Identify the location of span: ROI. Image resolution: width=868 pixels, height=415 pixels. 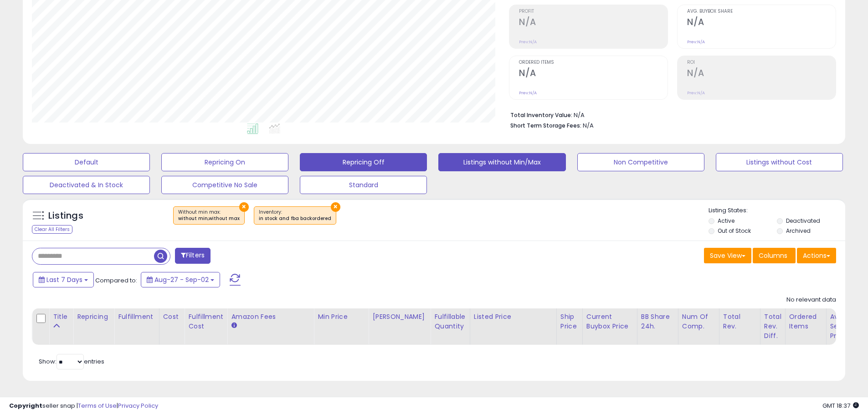
(761, 62).